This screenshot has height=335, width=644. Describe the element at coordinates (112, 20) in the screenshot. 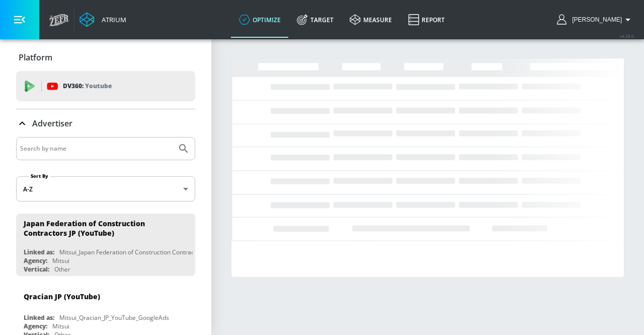

I see `div: Atrium` at that location.